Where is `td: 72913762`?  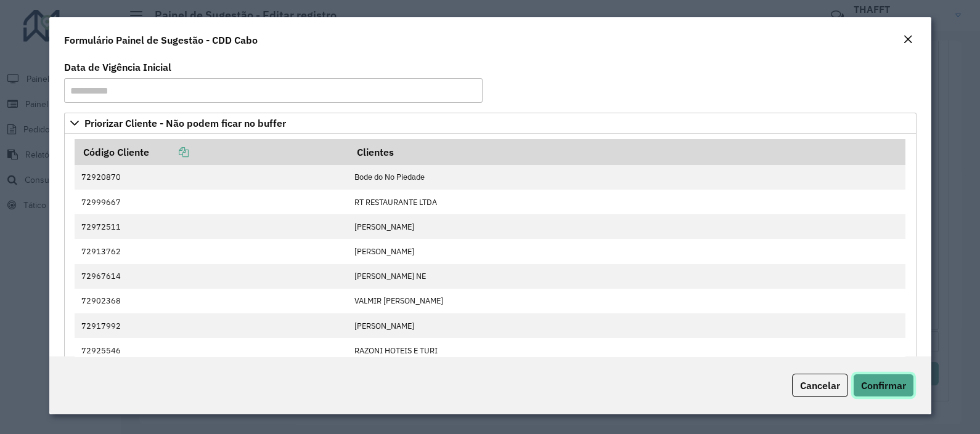
td: 72913762 is located at coordinates (211, 251).